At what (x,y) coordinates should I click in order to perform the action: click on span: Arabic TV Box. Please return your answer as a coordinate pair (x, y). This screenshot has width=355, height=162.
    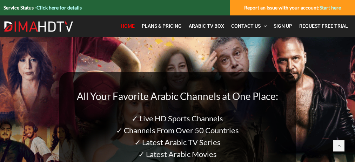
    Looking at the image, I should click on (206, 26).